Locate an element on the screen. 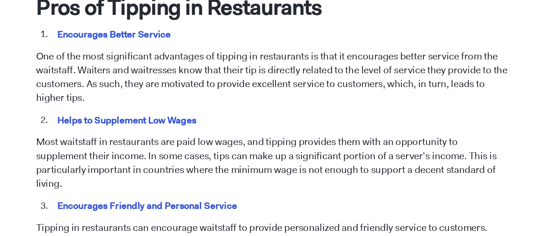 The height and width of the screenshot is (236, 537). h1: Pros of Tipping in Restaurants is located at coordinates (269, 30).